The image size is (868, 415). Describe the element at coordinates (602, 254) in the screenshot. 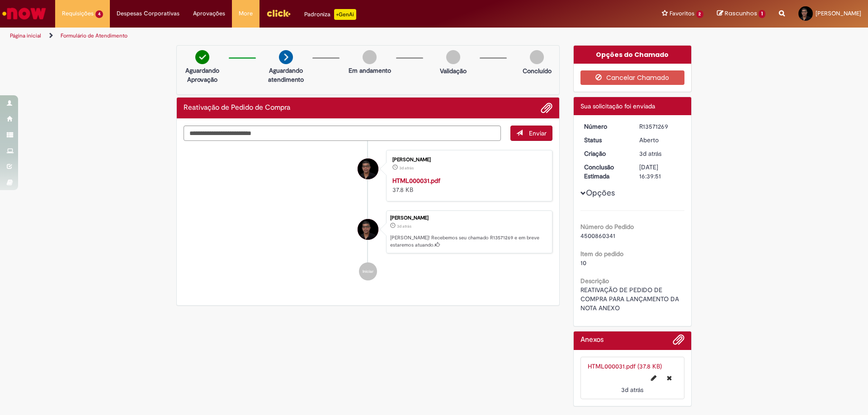

I see `b: Item do pedido` at that location.